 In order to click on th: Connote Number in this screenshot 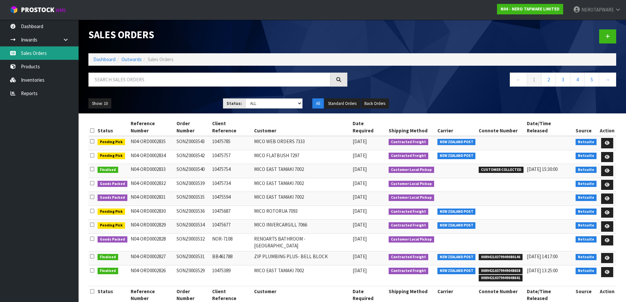, I will do `click(501, 127)`.